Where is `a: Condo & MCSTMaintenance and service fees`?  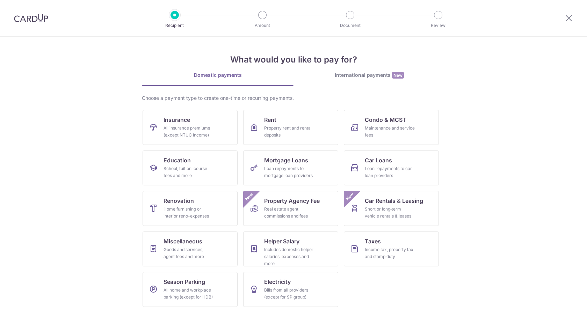 a: Condo & MCSTMaintenance and service fees is located at coordinates (391, 127).